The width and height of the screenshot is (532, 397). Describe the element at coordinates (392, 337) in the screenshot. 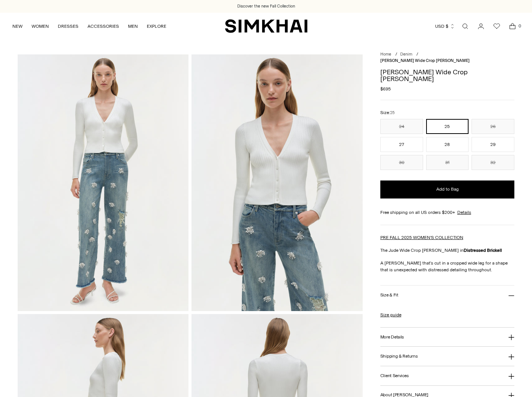

I see `h3: More Details` at that location.